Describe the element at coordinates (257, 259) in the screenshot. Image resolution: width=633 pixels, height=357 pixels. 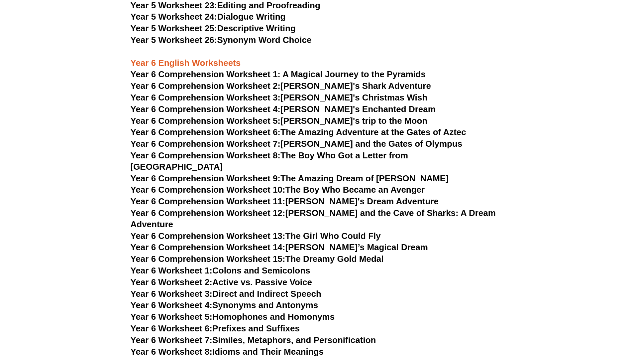
I see `a: Year 6 Comprehension Worksheet 15:The Dreamy Gold Medal` at that location.